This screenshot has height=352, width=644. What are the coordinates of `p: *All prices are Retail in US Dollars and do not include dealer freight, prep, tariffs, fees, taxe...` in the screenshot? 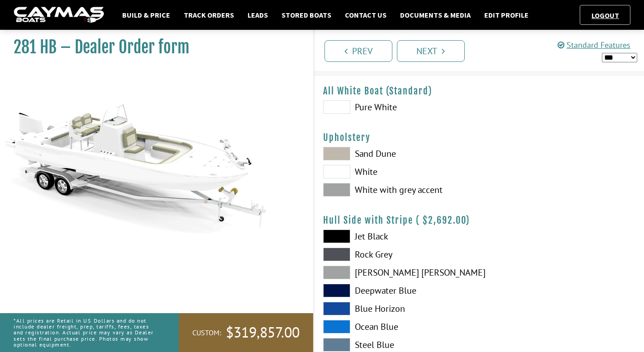 It's located at (86, 333).